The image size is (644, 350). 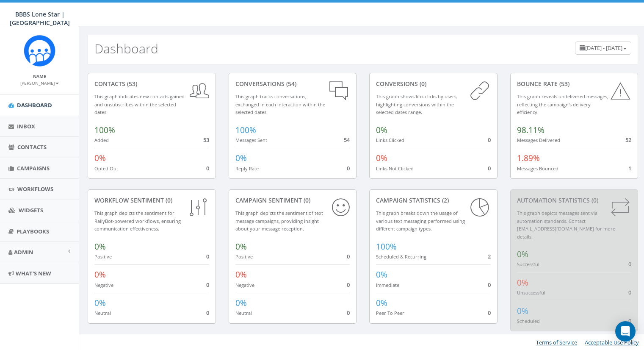 I want to click on span: 1.89%, so click(x=528, y=158).